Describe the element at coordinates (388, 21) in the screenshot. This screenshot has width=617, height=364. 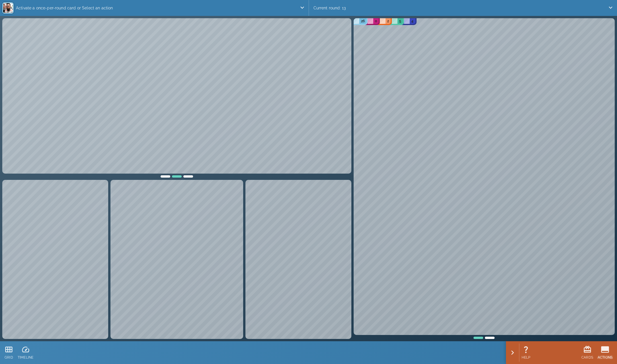
I see `p: 2` at that location.